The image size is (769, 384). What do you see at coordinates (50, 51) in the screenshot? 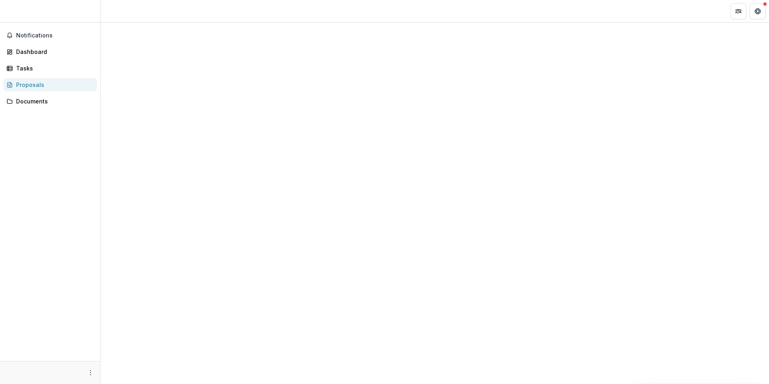
I see `a: Dashboard` at bounding box center [50, 51].